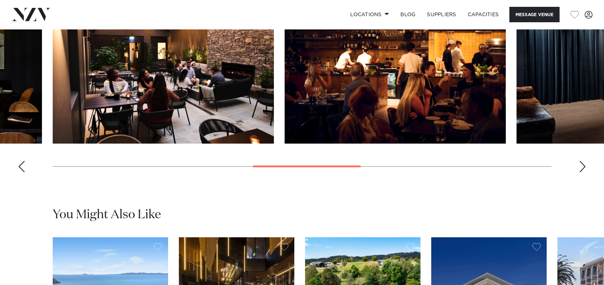  I want to click on a: Capacities, so click(483, 14).